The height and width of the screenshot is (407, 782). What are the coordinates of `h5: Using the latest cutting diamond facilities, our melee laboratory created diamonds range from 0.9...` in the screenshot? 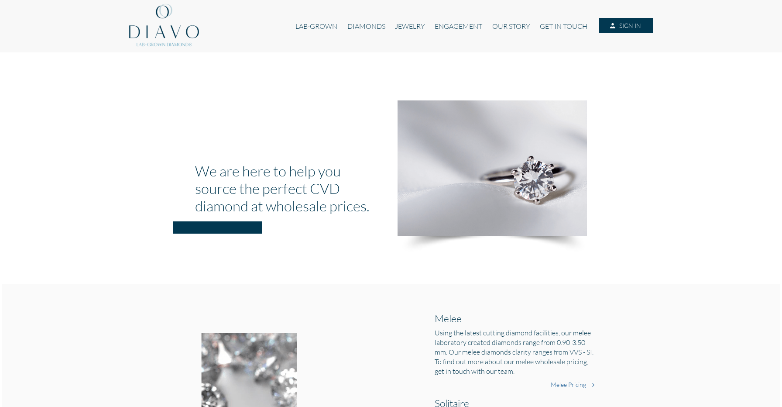 It's located at (515, 352).